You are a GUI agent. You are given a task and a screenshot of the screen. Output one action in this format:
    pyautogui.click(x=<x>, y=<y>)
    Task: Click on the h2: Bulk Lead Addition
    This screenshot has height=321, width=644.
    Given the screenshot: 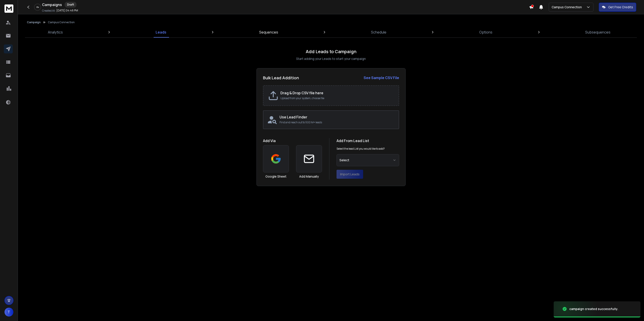 What is the action you would take?
    pyautogui.click(x=281, y=78)
    